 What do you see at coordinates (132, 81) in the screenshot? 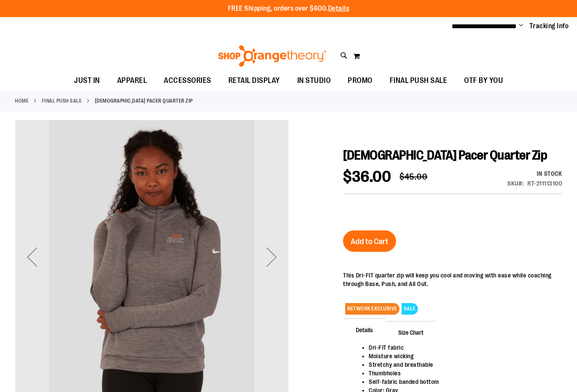
I see `a: APPAREL` at bounding box center [132, 81].